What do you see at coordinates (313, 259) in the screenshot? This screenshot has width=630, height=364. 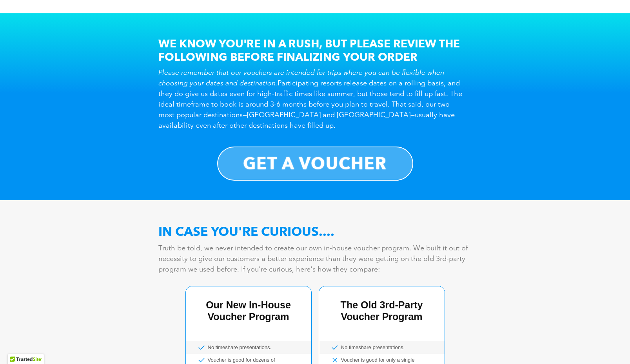 I see `span: Truth be told, we never intended to create our own in-house voucher program. We built it out of n...` at bounding box center [313, 259].